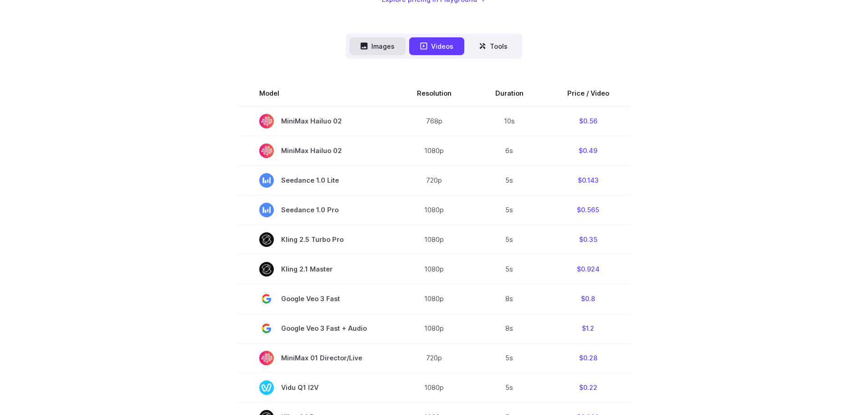  I want to click on span: Seedance 1.0 Pro, so click(316, 210).